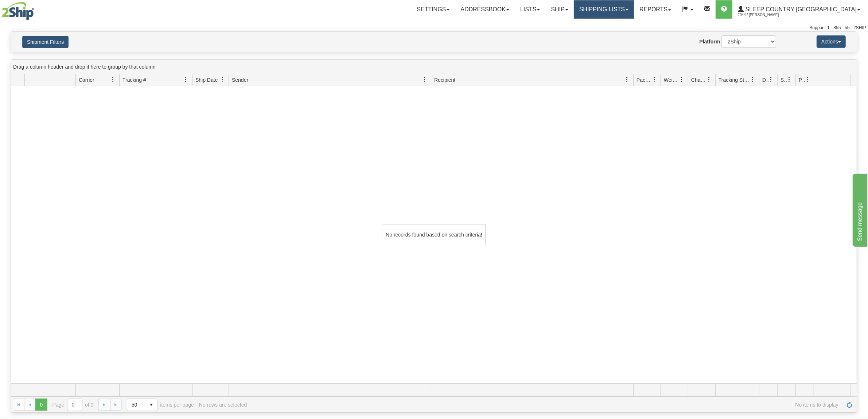 Image resolution: width=868 pixels, height=419 pixels. I want to click on span: Weight, so click(672, 80).